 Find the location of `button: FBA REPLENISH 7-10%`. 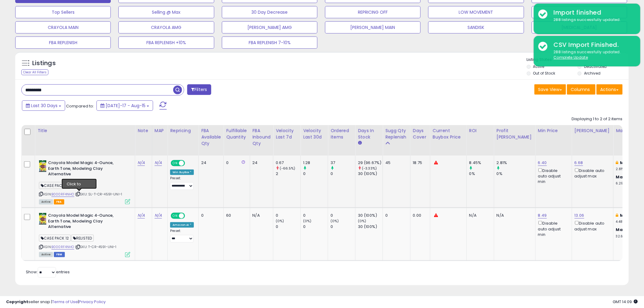

button: FBA REPLENISH 7-10% is located at coordinates (270, 42).